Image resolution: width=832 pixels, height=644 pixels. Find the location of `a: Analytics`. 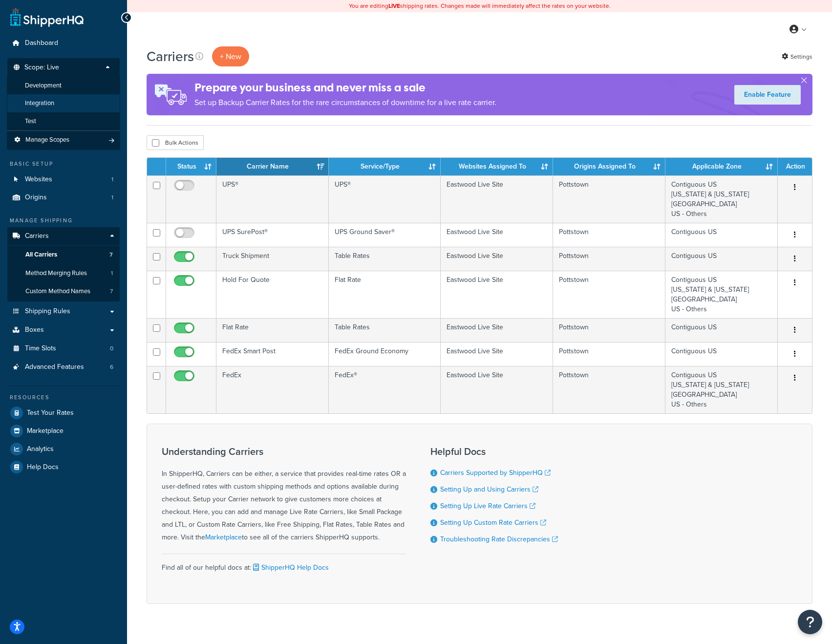

a: Analytics is located at coordinates (63, 449).